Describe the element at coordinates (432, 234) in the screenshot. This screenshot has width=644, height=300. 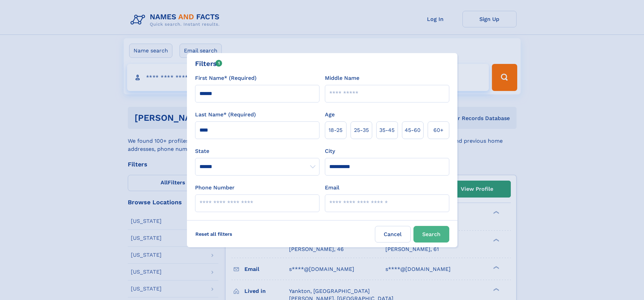
I see `button: Search` at that location.